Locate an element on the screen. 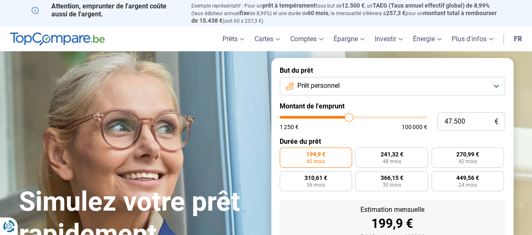 This screenshot has width=532, height=235. p: Attention, emprunter de l'argent coûte aussi de l'argent. is located at coordinates (106, 10).